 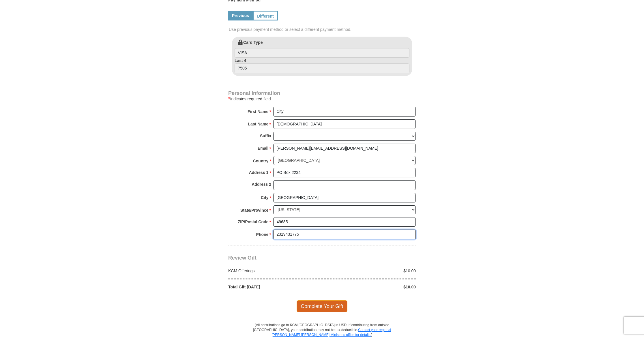 What do you see at coordinates (261, 161) in the screenshot?
I see `strong: Country` at bounding box center [261, 161].